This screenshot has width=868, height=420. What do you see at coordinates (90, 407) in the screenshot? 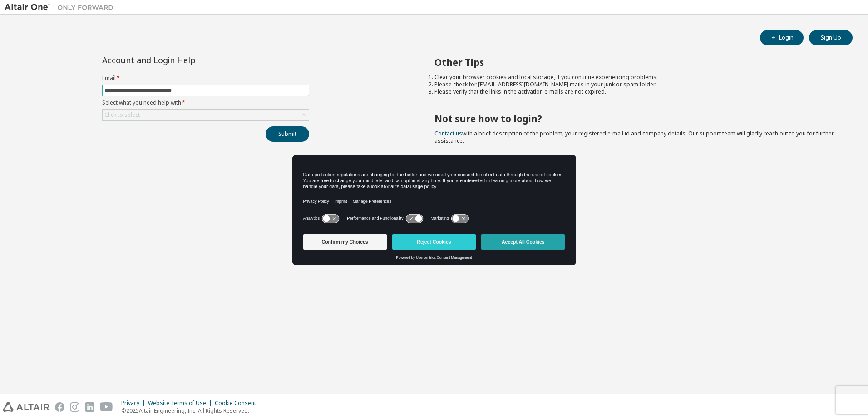
I see `img: linkedin.svg` at bounding box center [90, 407].